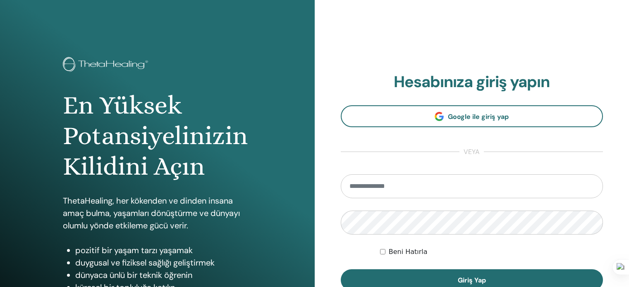 The width and height of the screenshot is (629, 287). Describe the element at coordinates (157, 136) in the screenshot. I see `h1: En Yüksek Potansiyelinizin Kilidini Açın` at that location.